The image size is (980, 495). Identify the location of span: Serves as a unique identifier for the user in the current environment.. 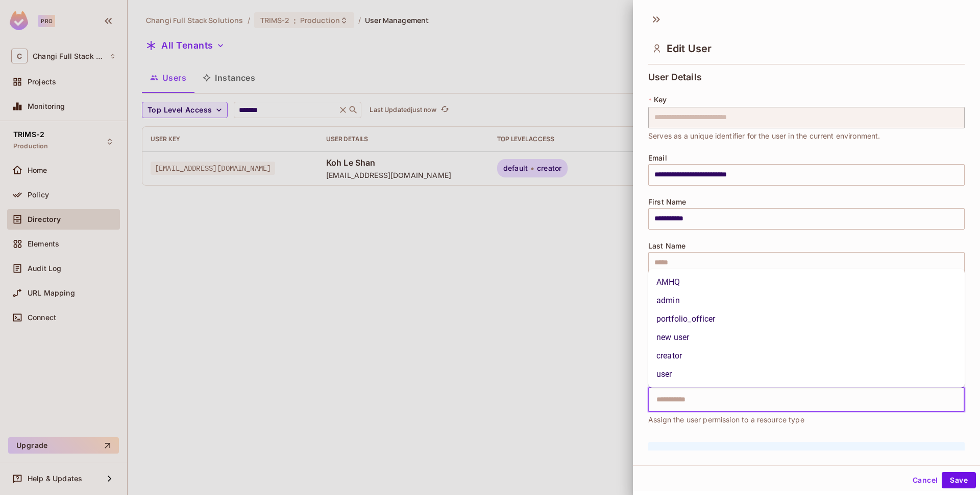
(765, 136).